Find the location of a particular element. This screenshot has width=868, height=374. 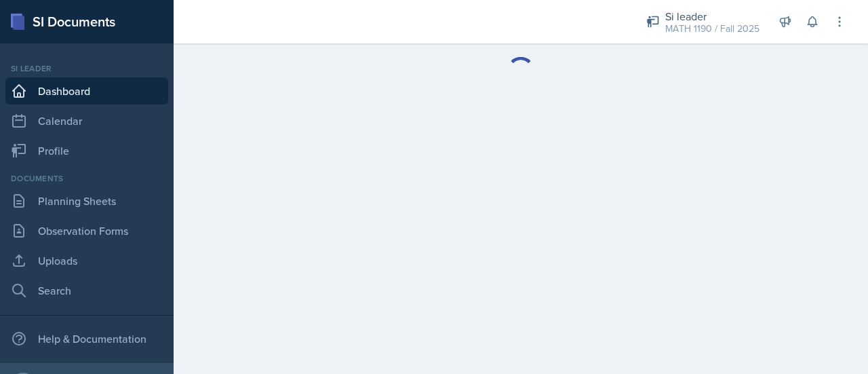

a: Observation Forms is located at coordinates (87, 230).